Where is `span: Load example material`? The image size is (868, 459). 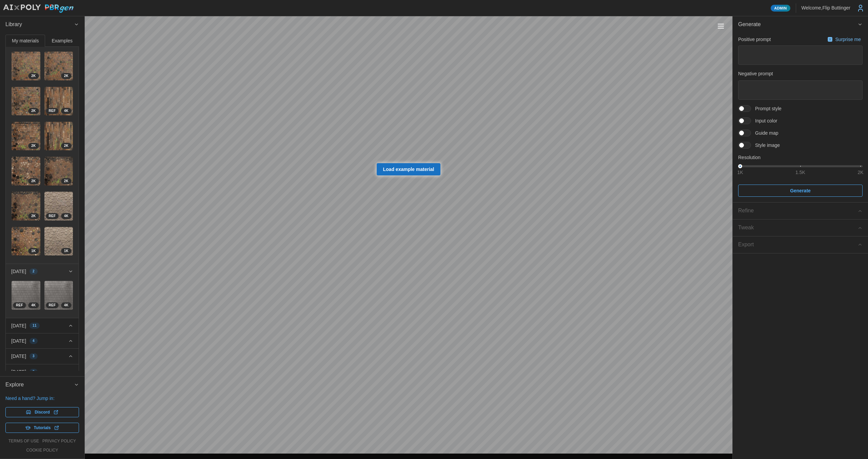
span: Load example material is located at coordinates (408, 170).